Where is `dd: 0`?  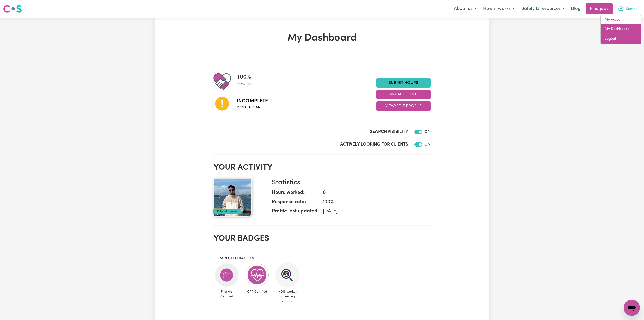 dd: 0 is located at coordinates (373, 193).